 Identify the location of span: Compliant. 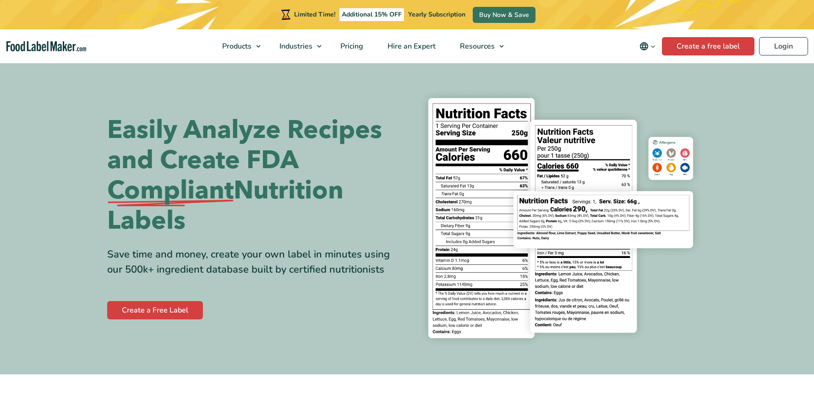
(170, 191).